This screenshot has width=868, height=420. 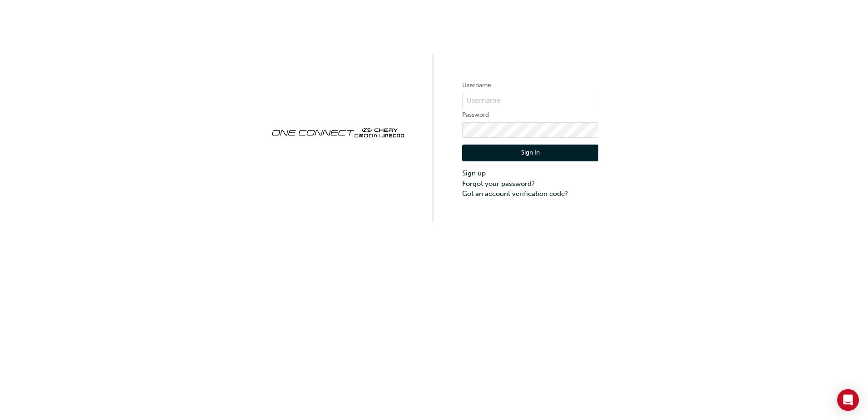 I want to click on a: Got an account verification code?, so click(x=530, y=194).